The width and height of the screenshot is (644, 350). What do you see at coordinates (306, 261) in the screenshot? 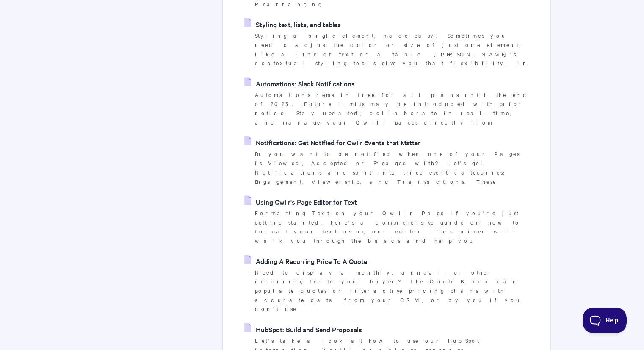
I see `a: Adding A Recurring Price To A Quote` at bounding box center [306, 261].